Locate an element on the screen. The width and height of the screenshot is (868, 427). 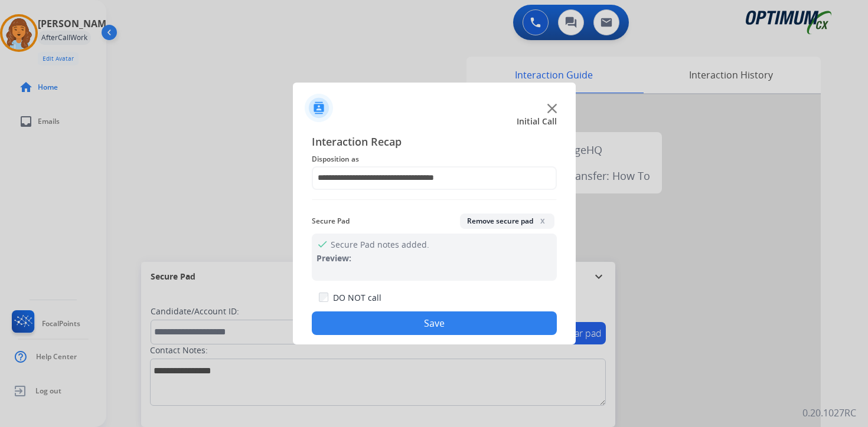
span: Preview: is located at coordinates (334, 258).